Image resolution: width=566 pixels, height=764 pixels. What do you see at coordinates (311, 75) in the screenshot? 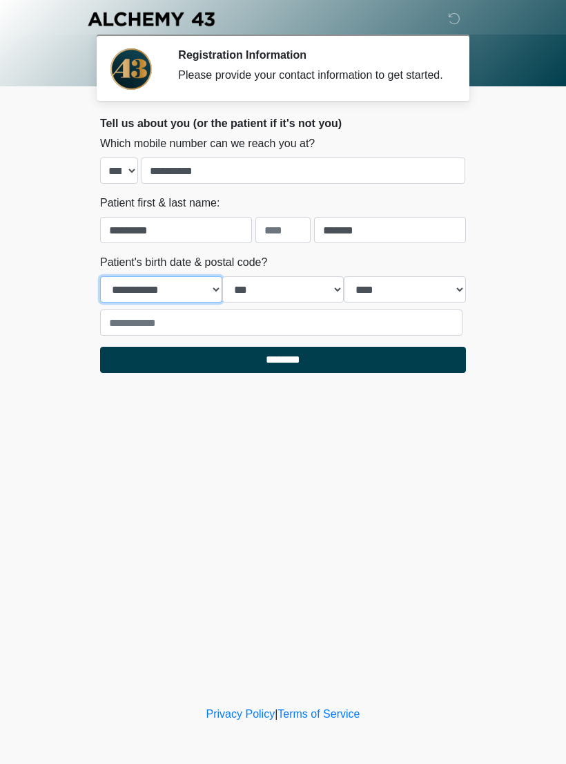
I see `div: Please provide your contact information to get started.` at bounding box center [311, 75].